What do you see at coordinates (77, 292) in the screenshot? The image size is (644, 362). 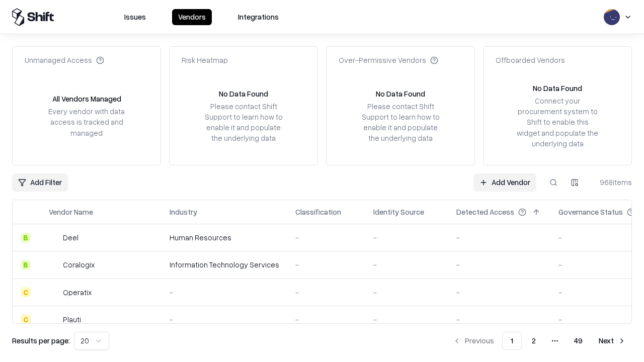 I see `div: Operatix` at bounding box center [77, 292].